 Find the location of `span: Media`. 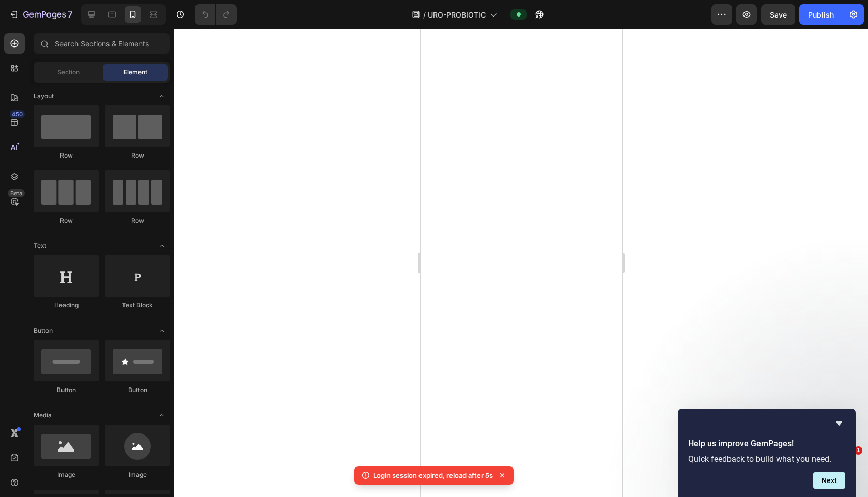

span: Media is located at coordinates (43, 415).